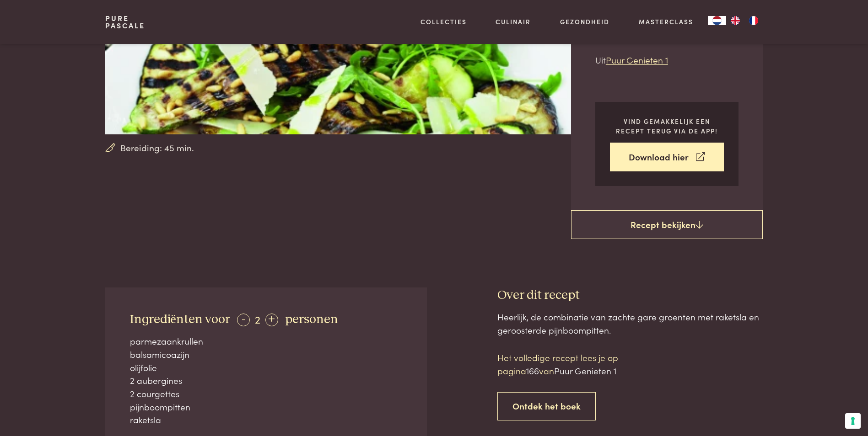 Image resolution: width=868 pixels, height=436 pixels. What do you see at coordinates (266, 354) in the screenshot?
I see `div: balsamicoazijn` at bounding box center [266, 354].